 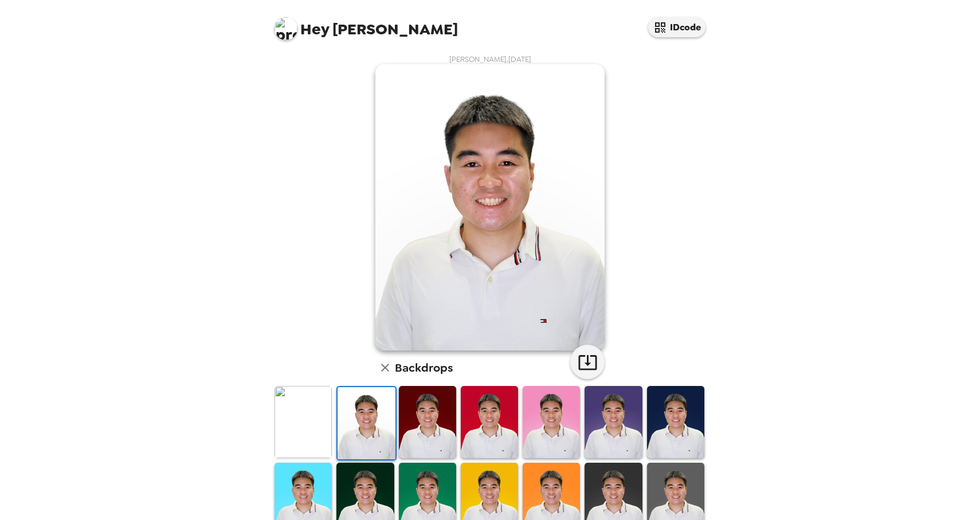 I want to click on button: IDcode, so click(x=677, y=27).